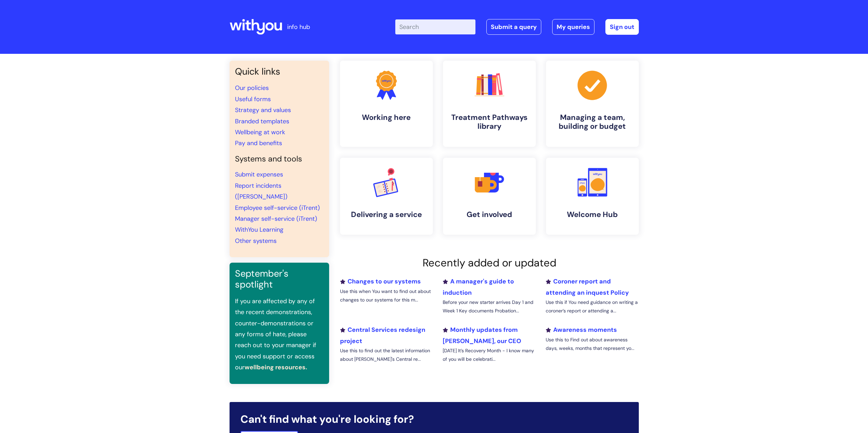  What do you see at coordinates (380, 281) in the screenshot?
I see `a: Changes to our systems` at bounding box center [380, 281].